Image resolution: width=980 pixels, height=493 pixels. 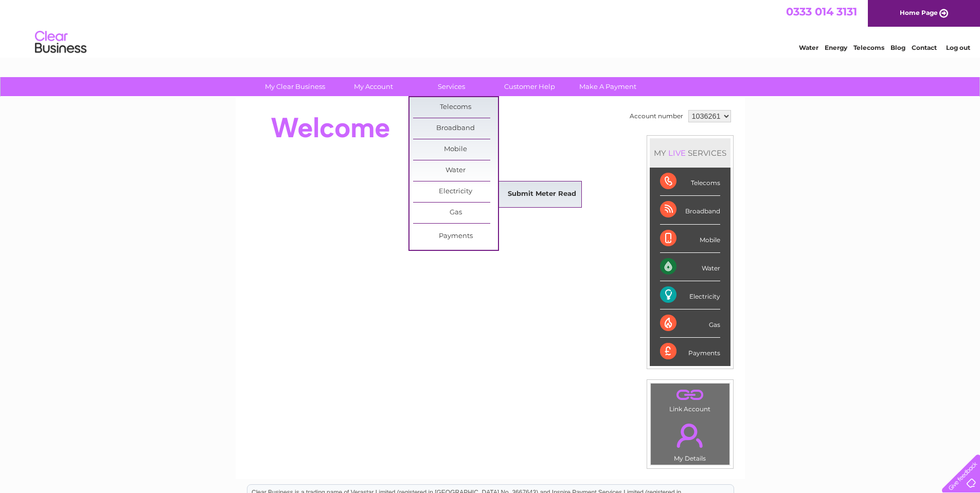 What do you see at coordinates (455, 128) in the screenshot?
I see `a: Broadband` at bounding box center [455, 128].